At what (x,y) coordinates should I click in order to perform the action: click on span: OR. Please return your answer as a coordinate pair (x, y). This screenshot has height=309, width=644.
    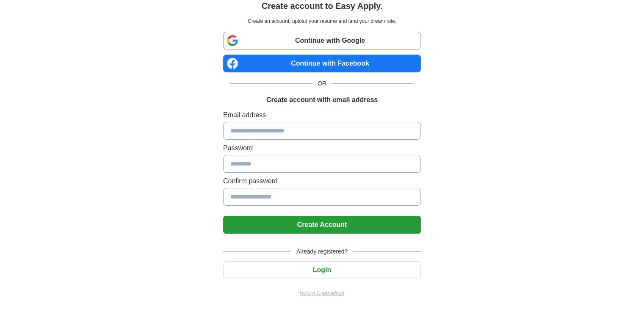
    Looking at the image, I should click on (322, 84).